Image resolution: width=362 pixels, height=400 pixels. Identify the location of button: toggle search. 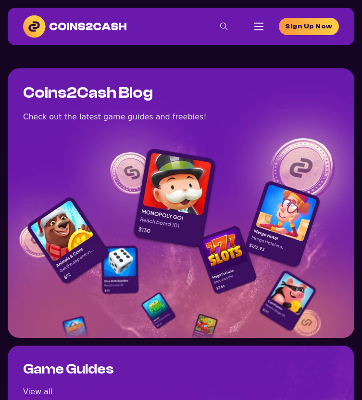
(224, 26).